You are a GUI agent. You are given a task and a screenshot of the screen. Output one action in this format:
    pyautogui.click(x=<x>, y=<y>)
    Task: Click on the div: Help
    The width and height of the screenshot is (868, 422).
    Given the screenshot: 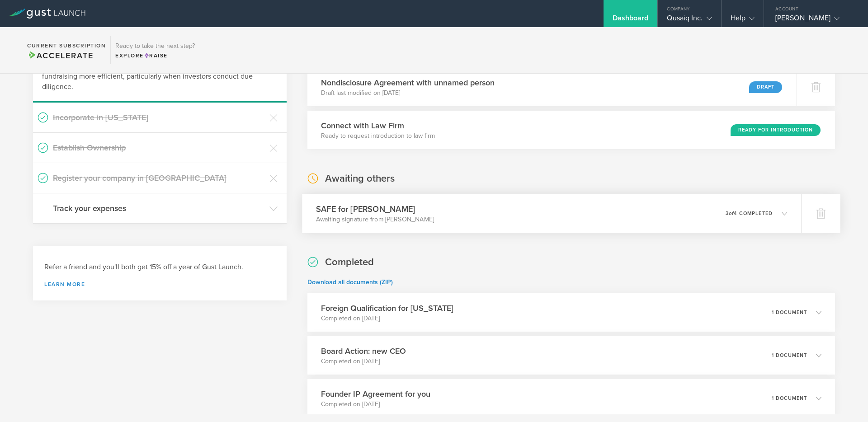 What is the action you would take?
    pyautogui.click(x=743, y=20)
    